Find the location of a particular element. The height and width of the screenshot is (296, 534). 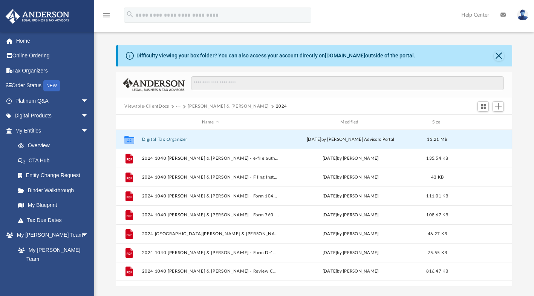

a: Order StatusNEW is located at coordinates (52, 86).